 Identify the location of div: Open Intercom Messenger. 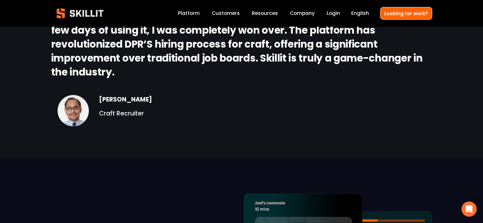
(469, 209).